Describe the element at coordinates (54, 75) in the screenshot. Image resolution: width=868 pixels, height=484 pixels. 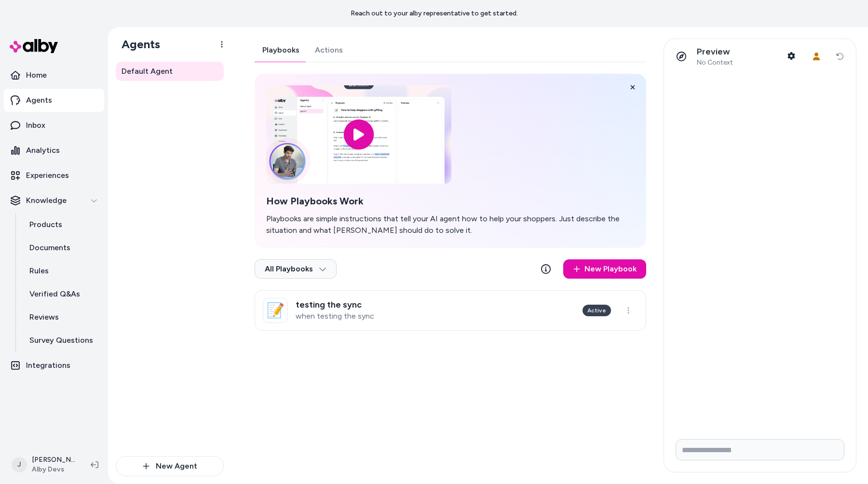
I see `a: Home` at that location.